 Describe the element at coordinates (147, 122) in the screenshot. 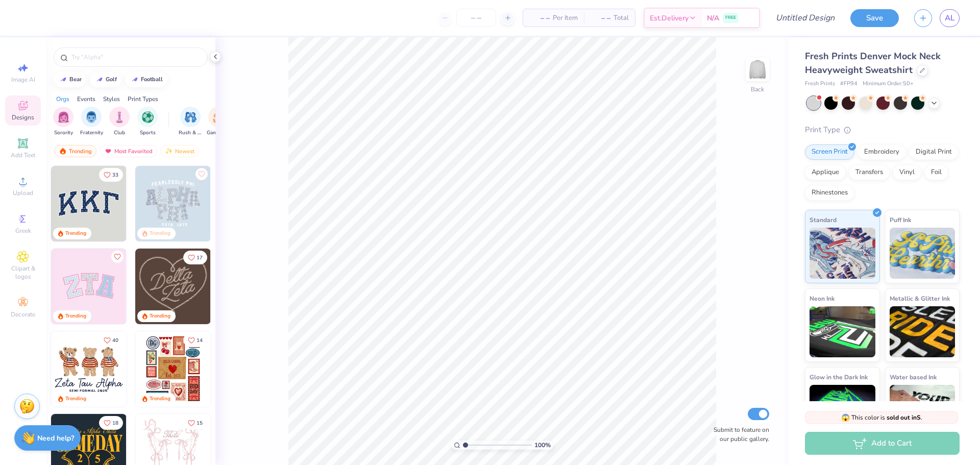

I see `div: filter for Sports` at that location.